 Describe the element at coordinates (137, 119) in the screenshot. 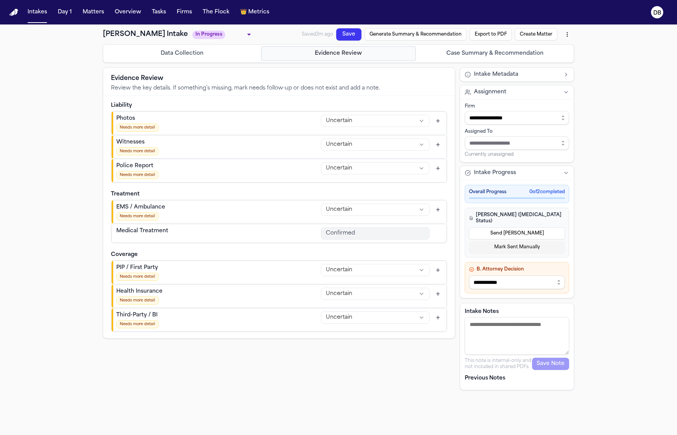

I see `div: Photos` at that location.